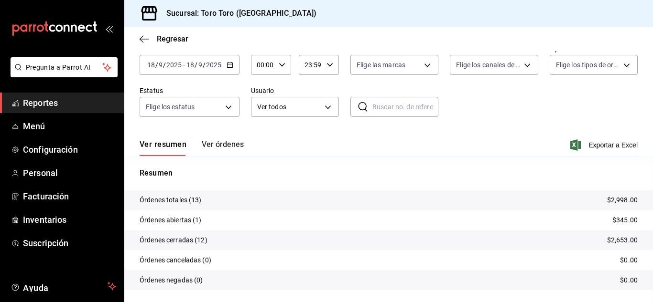  What do you see at coordinates (173, 240) in the screenshot?
I see `p: Órdenes cerradas (12)` at bounding box center [173, 240].